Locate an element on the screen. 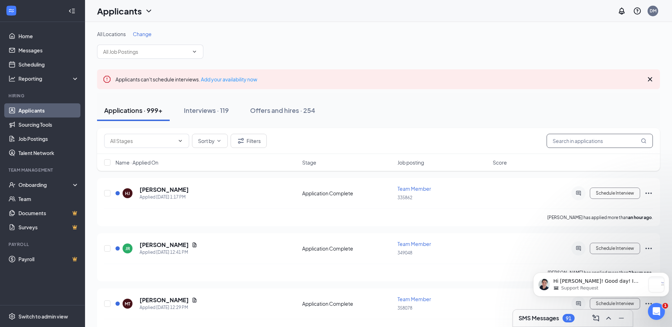 Image resolution: width=672 pixels, height=327 pixels. b: an hour ago is located at coordinates (640, 218).